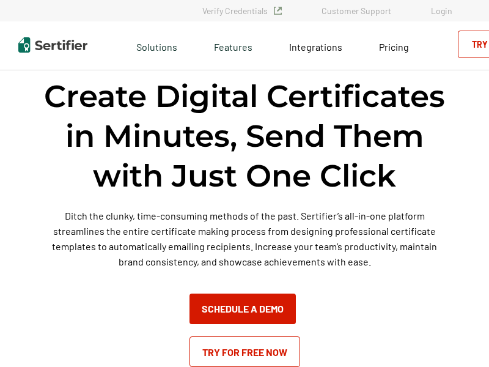 Image resolution: width=489 pixels, height=367 pixels. I want to click on span: Features, so click(233, 45).